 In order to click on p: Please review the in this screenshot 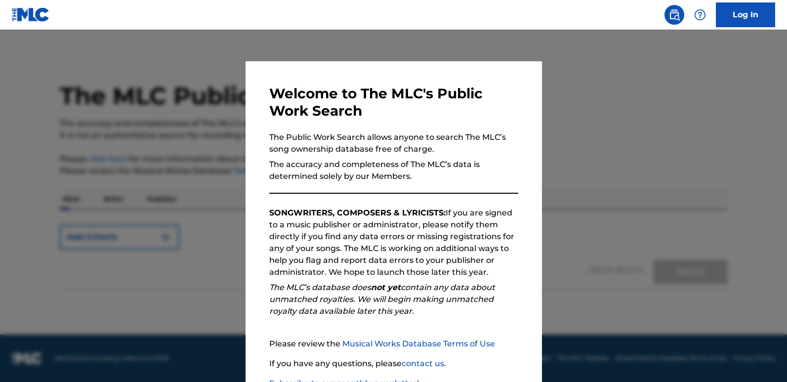, I will do `click(394, 344)`.